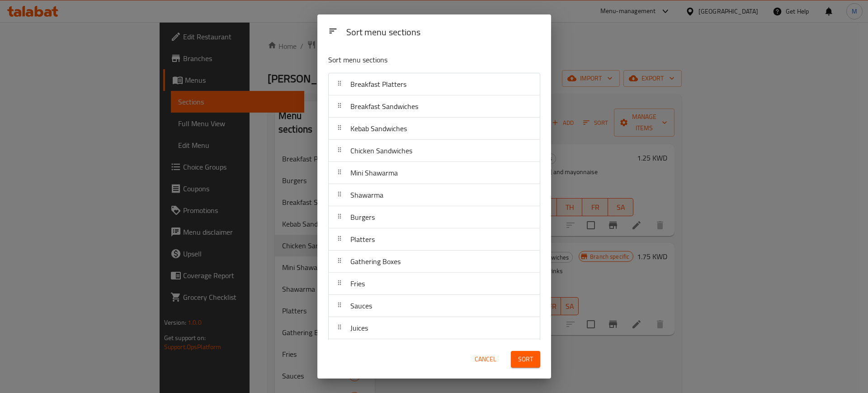 The height and width of the screenshot is (393, 868). Describe the element at coordinates (379, 84) in the screenshot. I see `span: Breakfast Platters` at that location.